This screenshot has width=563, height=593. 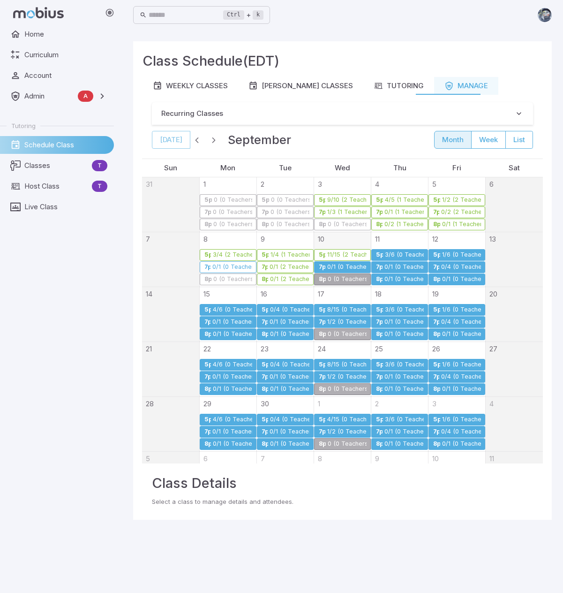 What do you see at coordinates (319, 293) in the screenshot?
I see `a: September 17, 2025` at bounding box center [319, 293].